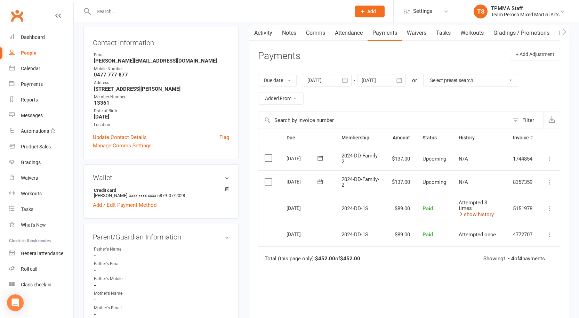  I want to click on a: Messages, so click(41, 115).